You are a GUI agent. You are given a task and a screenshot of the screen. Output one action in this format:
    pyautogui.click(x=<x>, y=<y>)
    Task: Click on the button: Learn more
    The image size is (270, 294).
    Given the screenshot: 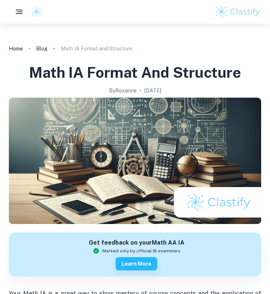 What is the action you would take?
    pyautogui.click(x=136, y=264)
    